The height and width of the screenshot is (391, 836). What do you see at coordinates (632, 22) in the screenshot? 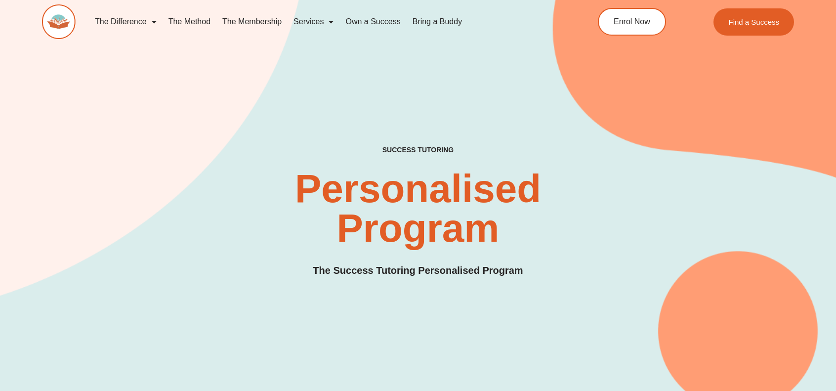
I see `a: Enrol Now` at bounding box center [632, 22].